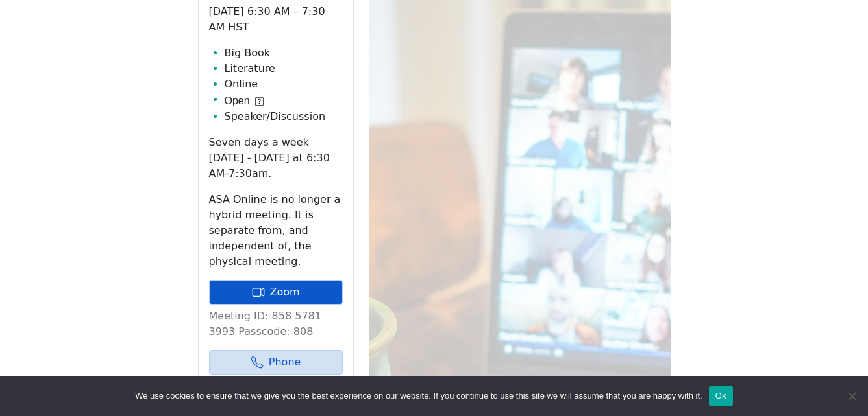  I want to click on li: Online, so click(284, 84).